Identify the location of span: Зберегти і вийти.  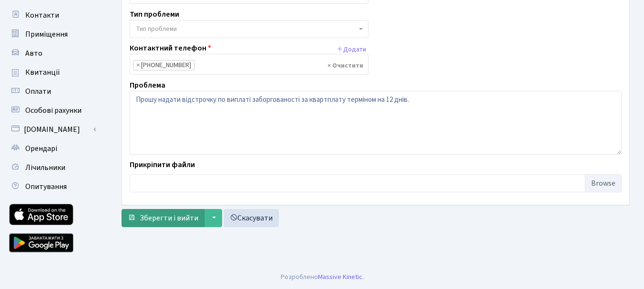
(169, 218).